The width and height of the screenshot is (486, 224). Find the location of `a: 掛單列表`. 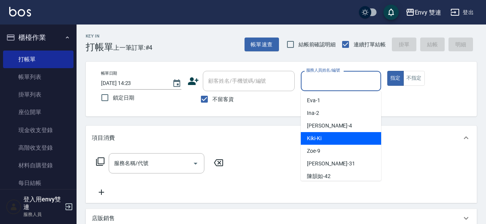

a: 掛單列表 is located at coordinates (38, 95).